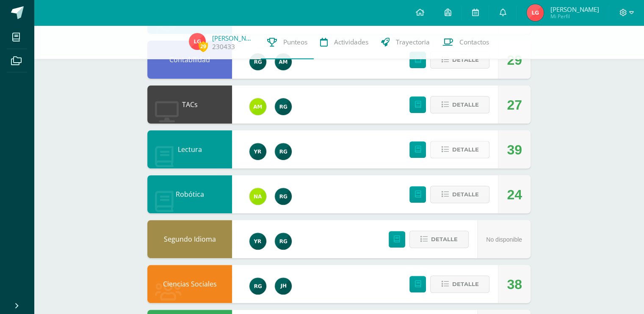 This screenshot has width=644, height=314. Describe the element at coordinates (351, 42) in the screenshot. I see `span: Actividades` at that location.